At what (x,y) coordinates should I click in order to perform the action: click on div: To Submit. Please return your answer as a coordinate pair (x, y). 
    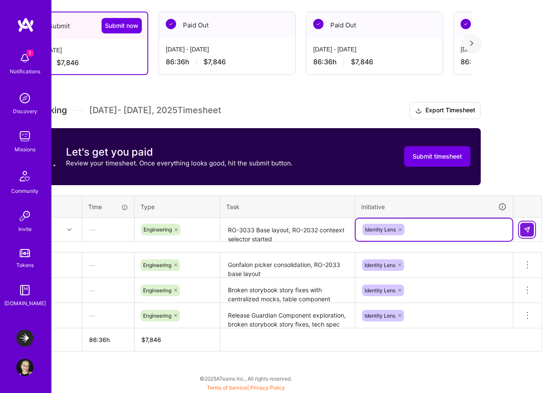
    Looking at the image, I should click on (80, 26).